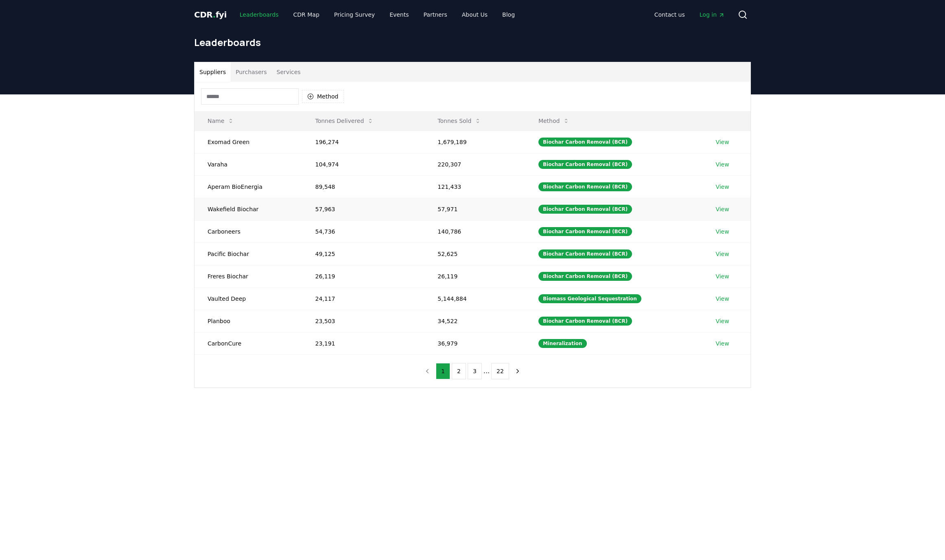  Describe the element at coordinates (436, 15) in the screenshot. I see `a: Partners` at that location.